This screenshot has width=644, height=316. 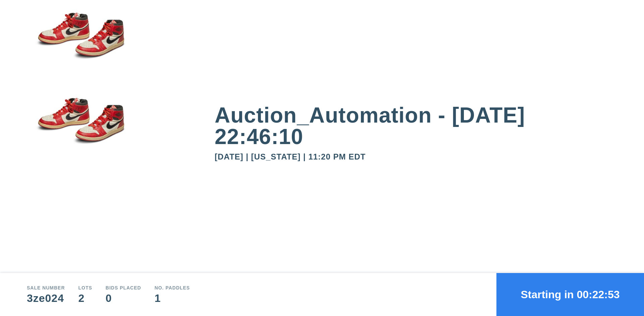 What do you see at coordinates (85, 298) in the screenshot?
I see `div: 2` at bounding box center [85, 298].